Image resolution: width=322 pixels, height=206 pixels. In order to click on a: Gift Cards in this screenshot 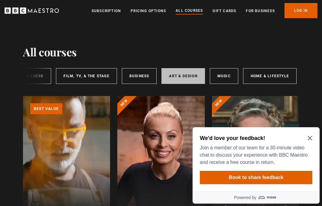, I will do `click(224, 11)`.